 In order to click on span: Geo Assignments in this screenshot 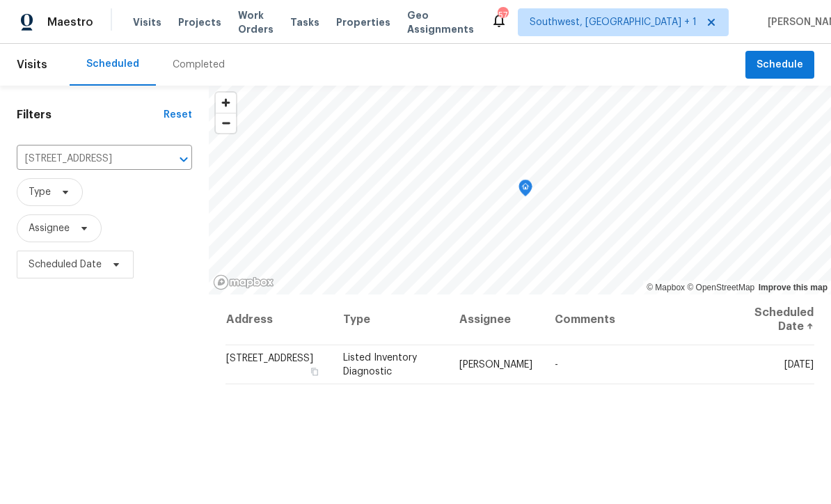, I will do `click(441, 22)`.